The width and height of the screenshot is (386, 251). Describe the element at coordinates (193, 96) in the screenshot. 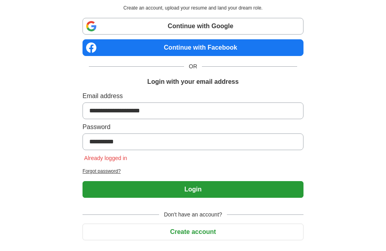

I see `label: Email address` at that location.